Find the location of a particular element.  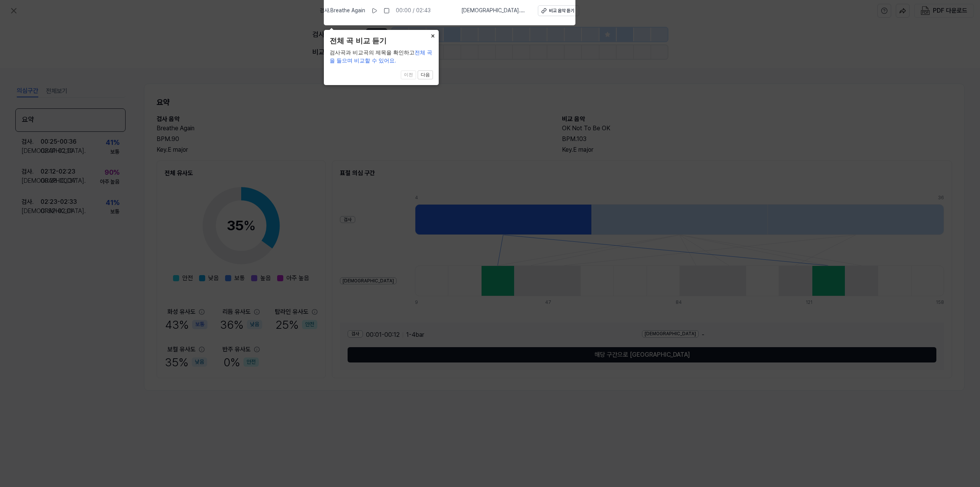

header: 전체 곡 비교 듣기 is located at coordinates (382, 41).